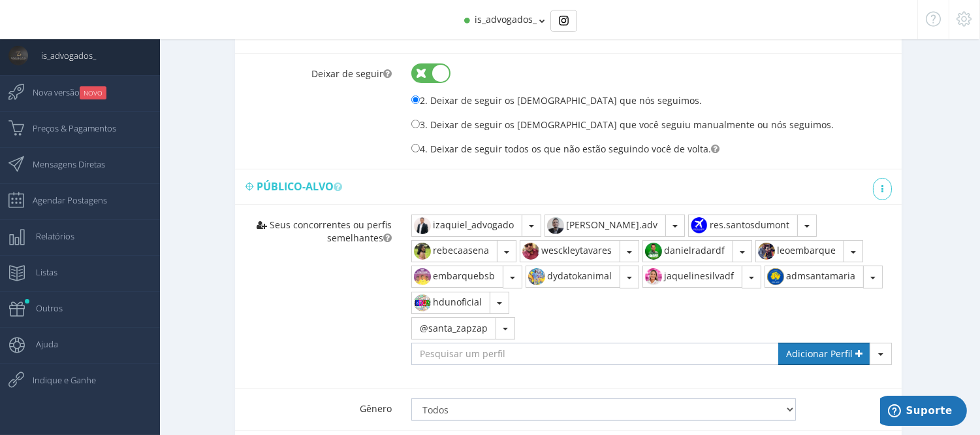 Image resolution: width=980 pixels, height=435 pixels. Describe the element at coordinates (573, 276) in the screenshot. I see `button: dydatokanimal` at that location.